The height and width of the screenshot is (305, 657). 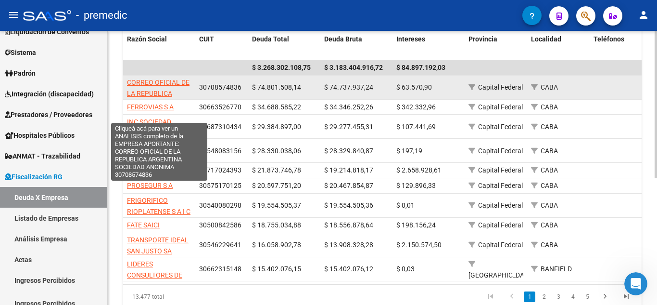 What do you see at coordinates (220, 127) in the screenshot?
I see `span: 30687310434` at bounding box center [220, 127].